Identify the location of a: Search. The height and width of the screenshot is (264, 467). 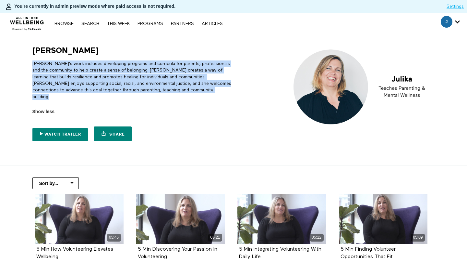
(90, 24).